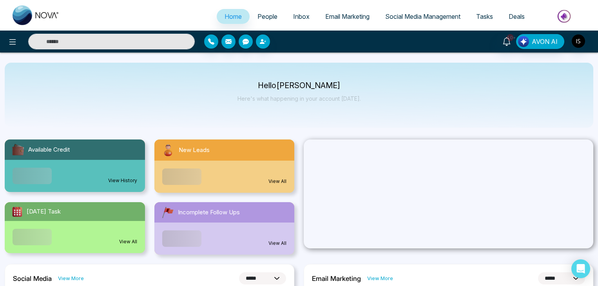 The height and width of the screenshot is (286, 598). I want to click on img: Lead Flow, so click(524, 42).